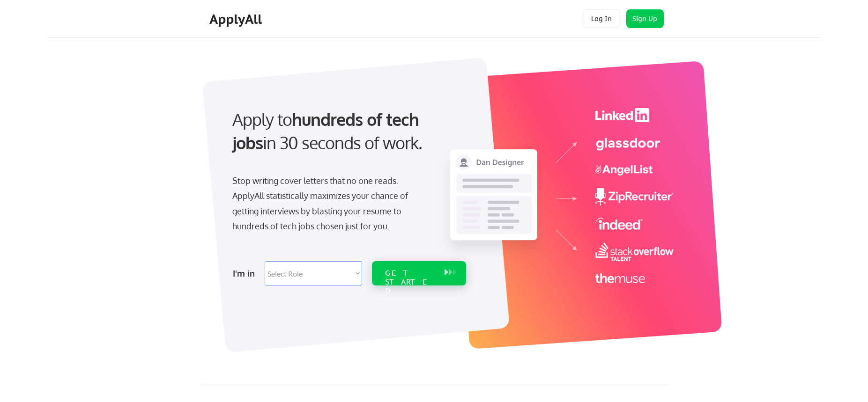 The image size is (868, 402). I want to click on div: GET STARTED, so click(410, 282).